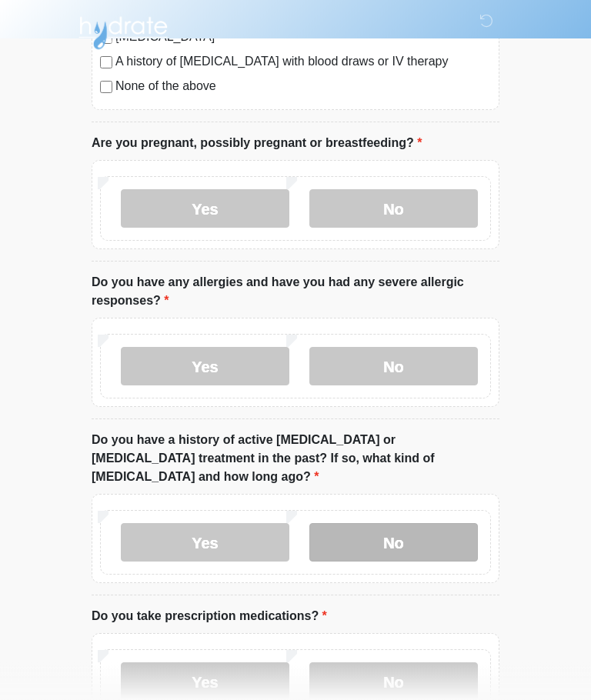 This screenshot has width=591, height=700. I want to click on input: None of the above, so click(106, 87).